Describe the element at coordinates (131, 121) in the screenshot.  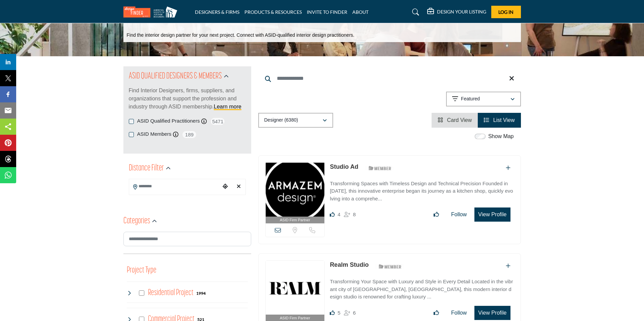
I see `input: ASID Qualified Practitioners checkbox` at that location.